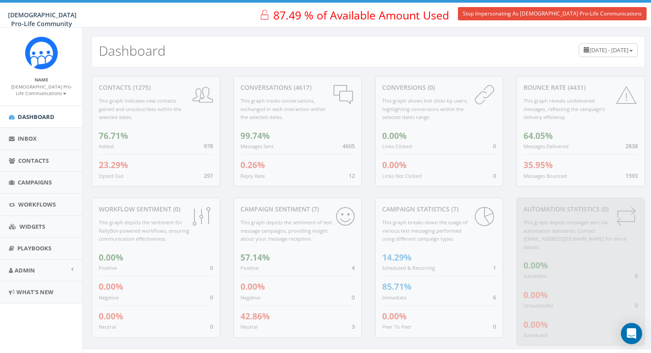  Describe the element at coordinates (546, 146) in the screenshot. I see `small: Messages Delivered` at that location.